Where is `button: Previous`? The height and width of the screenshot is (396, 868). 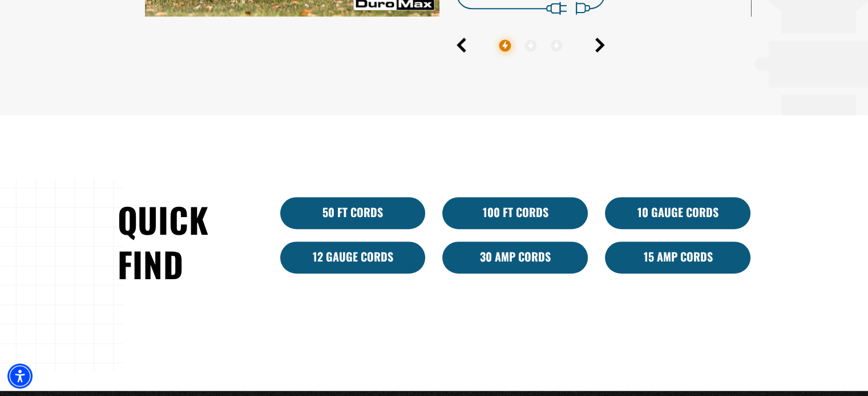
button: Previous is located at coordinates (461, 45).